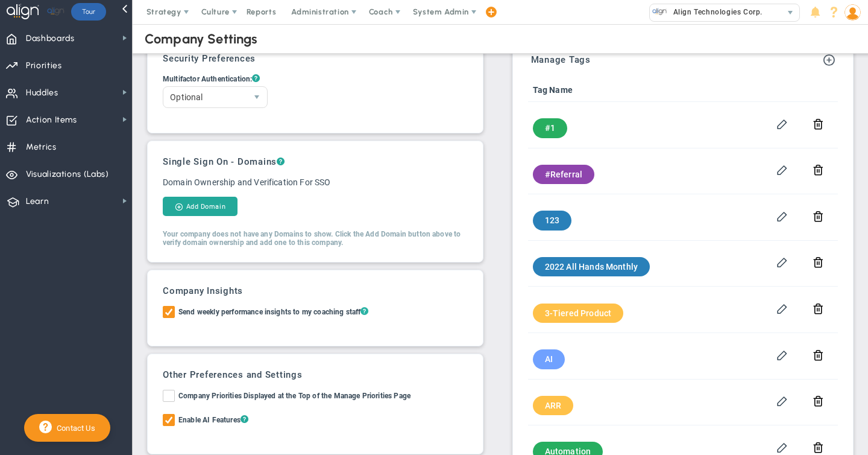  What do you see at coordinates (315, 79) in the screenshot?
I see `div: Multifactor Authentication:` at bounding box center [315, 79].